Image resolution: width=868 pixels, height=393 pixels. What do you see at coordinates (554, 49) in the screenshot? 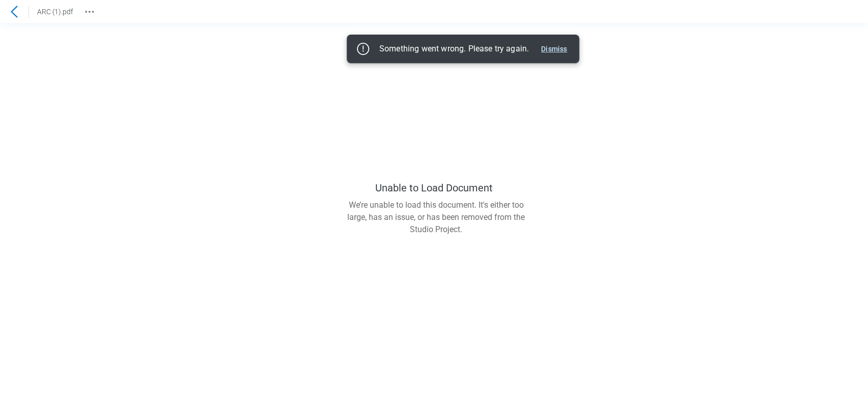
I see `button: Dismiss` at bounding box center [554, 49].